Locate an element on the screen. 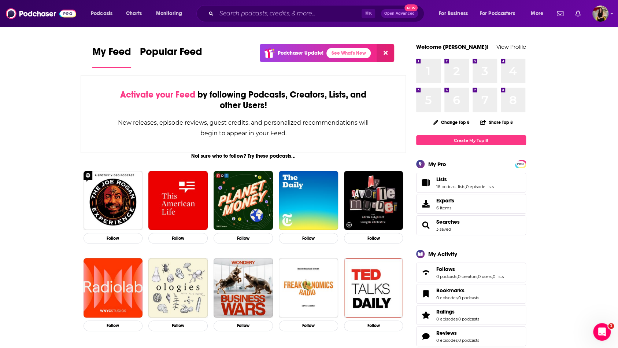 This screenshot has height=348, width=618. img: Radiolab is located at coordinates (113, 288).